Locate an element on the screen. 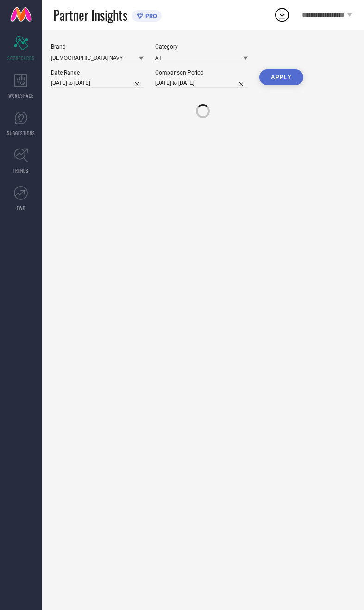  span: SUGGESTIONS is located at coordinates (21, 133).